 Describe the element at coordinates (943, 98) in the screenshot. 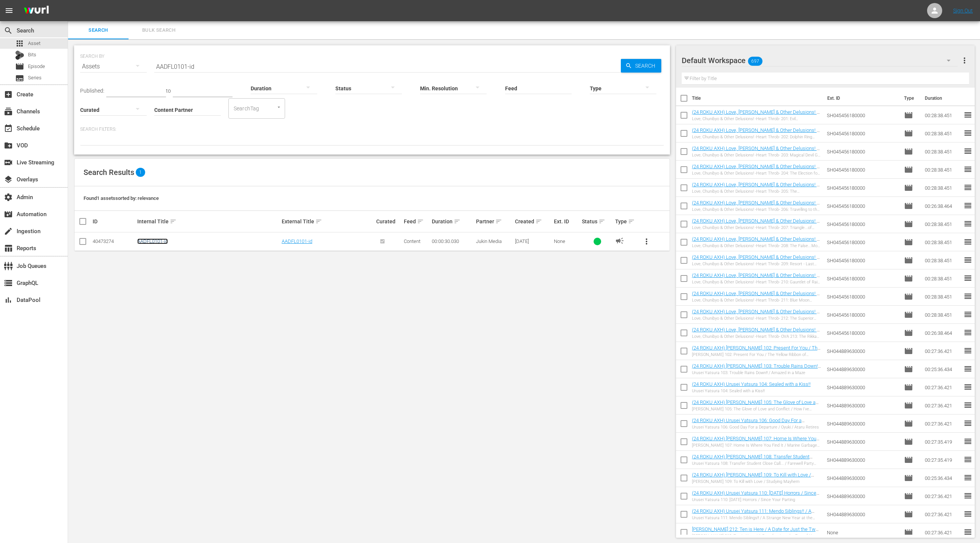

I see `th: Duration` at that location.